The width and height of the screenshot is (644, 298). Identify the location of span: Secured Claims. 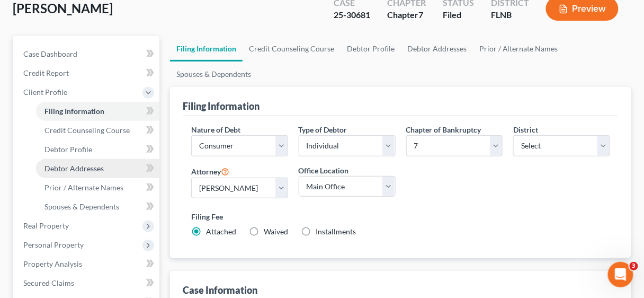
(49, 283).